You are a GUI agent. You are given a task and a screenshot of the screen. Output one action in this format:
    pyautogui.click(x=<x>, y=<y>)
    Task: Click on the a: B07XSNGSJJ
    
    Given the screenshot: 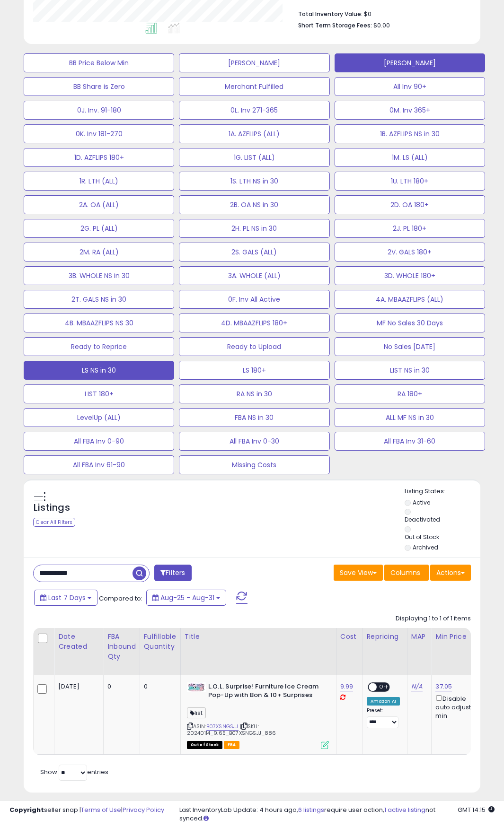 What is the action you would take?
    pyautogui.click(x=222, y=727)
    